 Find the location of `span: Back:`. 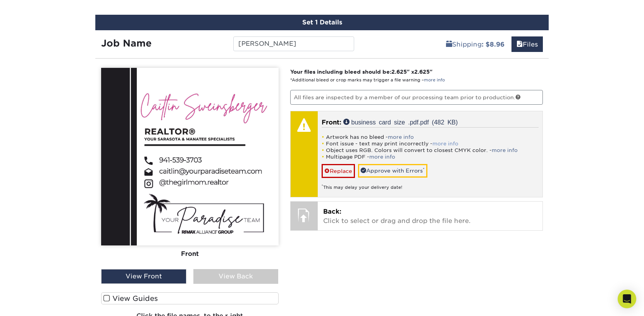

span: Back: is located at coordinates (333, 212).